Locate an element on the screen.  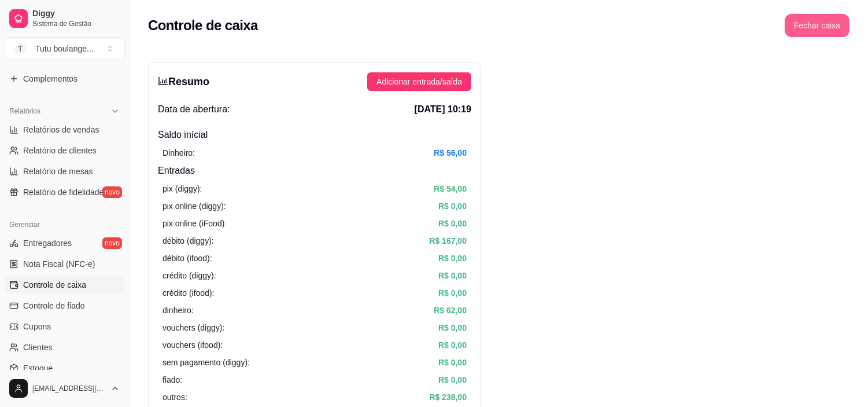
span: Relatório de fidelidade is located at coordinates (63, 192).